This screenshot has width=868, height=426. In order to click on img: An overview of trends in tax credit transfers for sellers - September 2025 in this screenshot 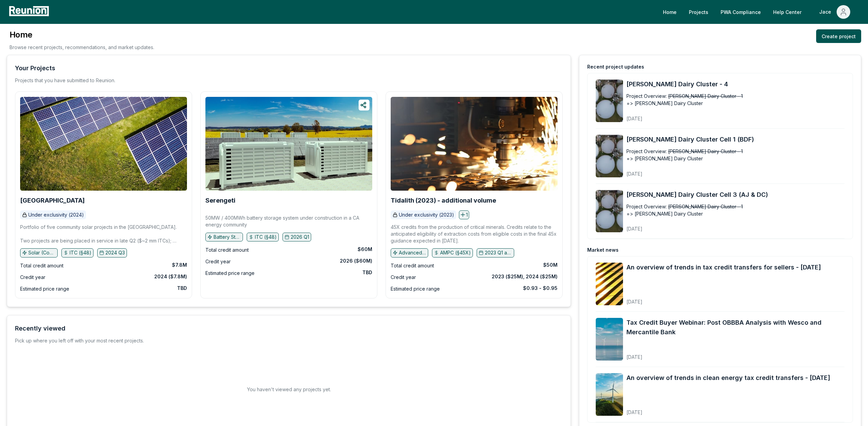, I will do `click(610, 284)`.